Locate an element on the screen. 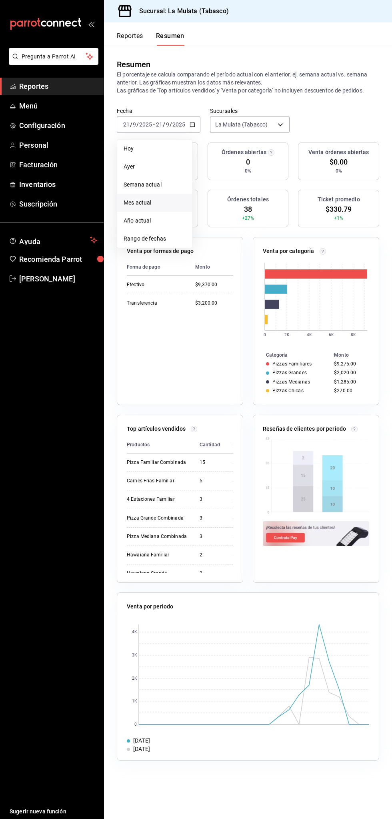 The image size is (392, 819). span: La Mulata (Tabasco) is located at coordinates (242, 124).